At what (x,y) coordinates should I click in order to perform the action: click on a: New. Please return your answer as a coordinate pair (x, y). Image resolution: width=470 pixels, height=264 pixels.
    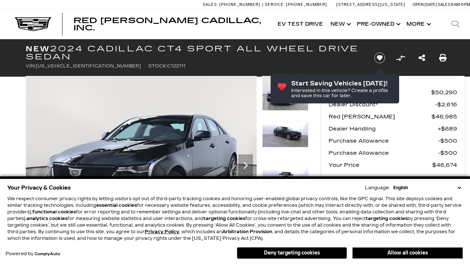
    Looking at the image, I should click on (340, 24).